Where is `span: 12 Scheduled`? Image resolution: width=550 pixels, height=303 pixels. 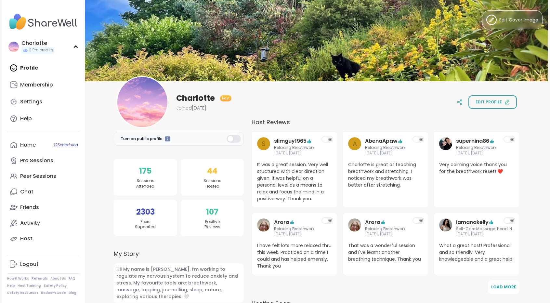
span: 12 Scheduled is located at coordinates (66, 145).